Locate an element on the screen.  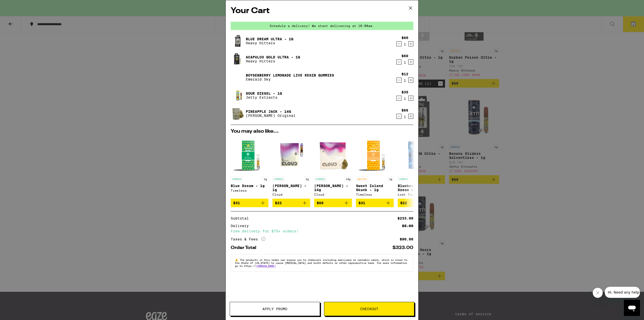
img: Timeless - Sweet Island Skunk - 1g is located at coordinates (375, 155).